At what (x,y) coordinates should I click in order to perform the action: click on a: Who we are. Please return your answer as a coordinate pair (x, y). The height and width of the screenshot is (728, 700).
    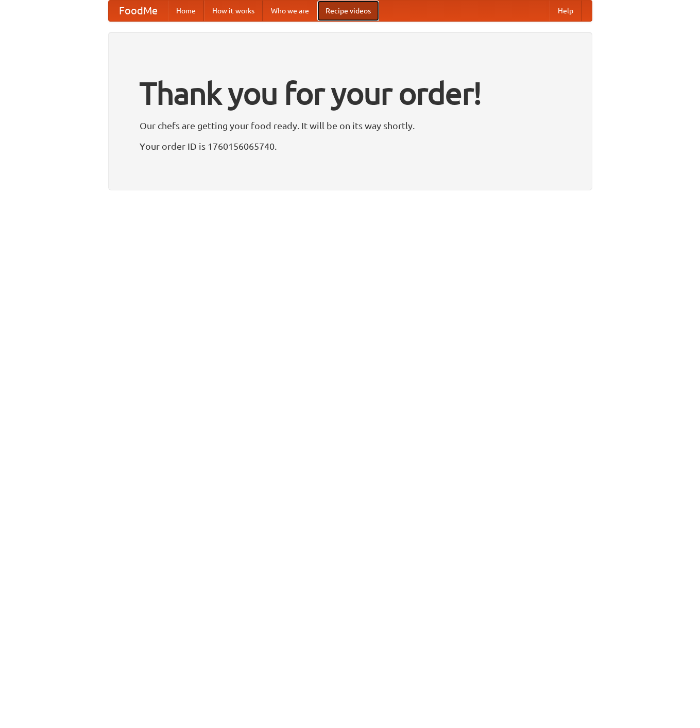
    Looking at the image, I should click on (290, 11).